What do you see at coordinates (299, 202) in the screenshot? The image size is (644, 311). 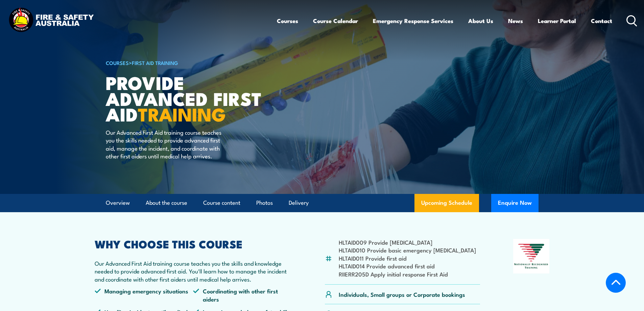 I see `a: Delivery` at bounding box center [299, 202].